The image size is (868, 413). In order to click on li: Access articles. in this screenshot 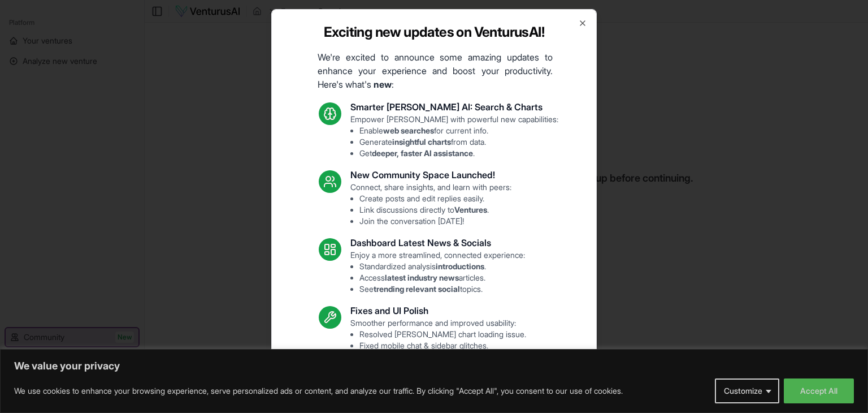, I will do `click(442, 277)`.